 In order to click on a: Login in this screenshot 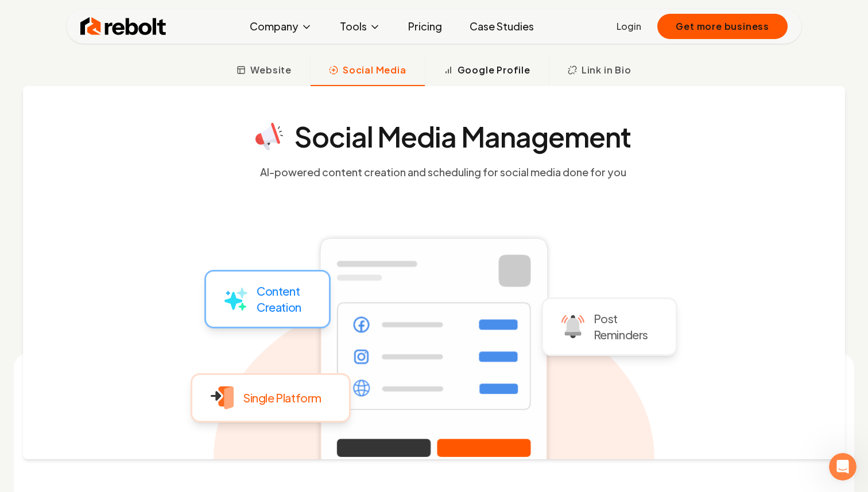, I will do `click(628, 26)`.